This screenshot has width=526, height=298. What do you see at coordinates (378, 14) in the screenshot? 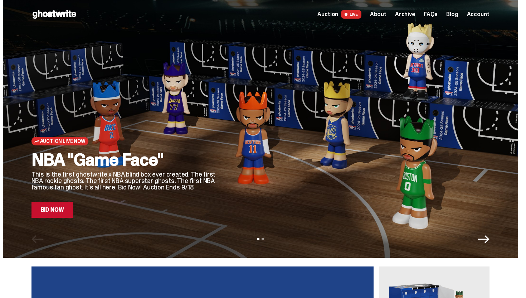
I see `span: About` at bounding box center [378, 14].